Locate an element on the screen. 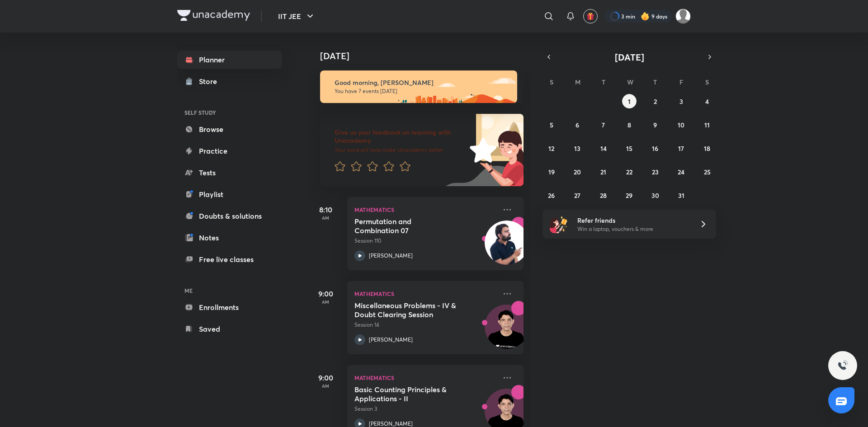  button: October 19, 2025 is located at coordinates (552, 171).